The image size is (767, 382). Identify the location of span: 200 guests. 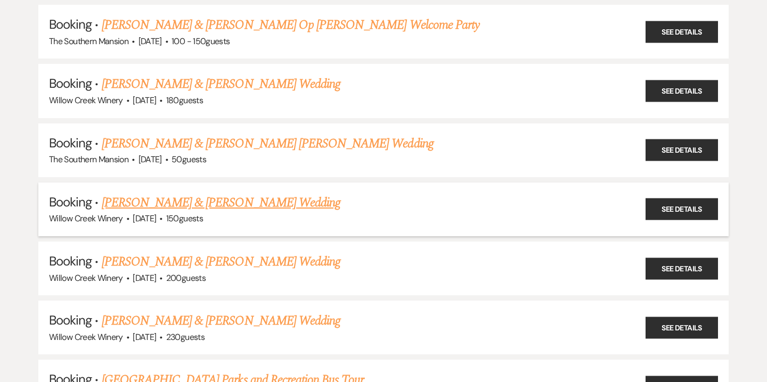
(186, 278).